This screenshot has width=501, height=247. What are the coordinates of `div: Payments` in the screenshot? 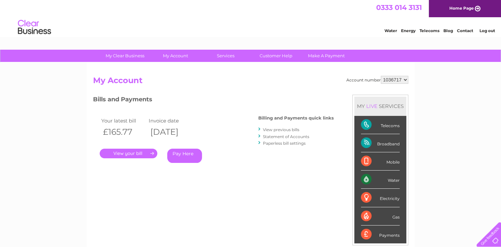 It's located at (380, 234).